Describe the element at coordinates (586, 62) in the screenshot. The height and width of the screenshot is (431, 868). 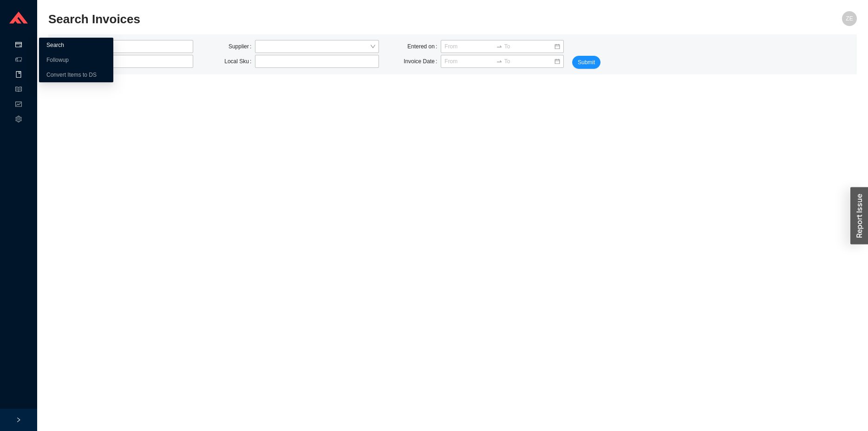
I see `button: Submit` at that location.